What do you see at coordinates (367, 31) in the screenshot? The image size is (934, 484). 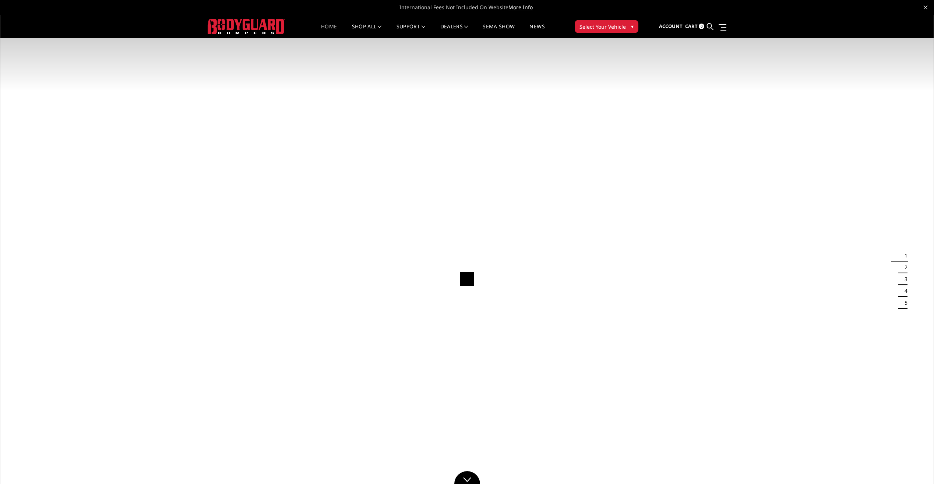 I see `a: shop all` at bounding box center [367, 31].